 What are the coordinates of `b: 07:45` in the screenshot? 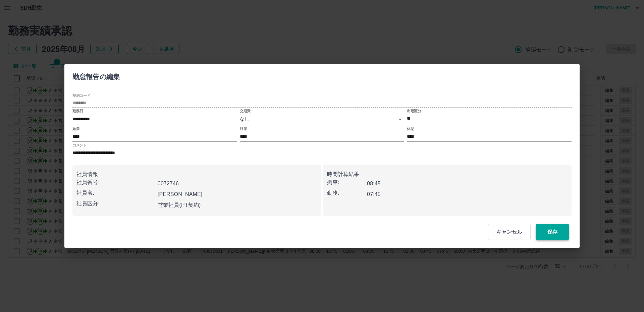 It's located at (374, 194).